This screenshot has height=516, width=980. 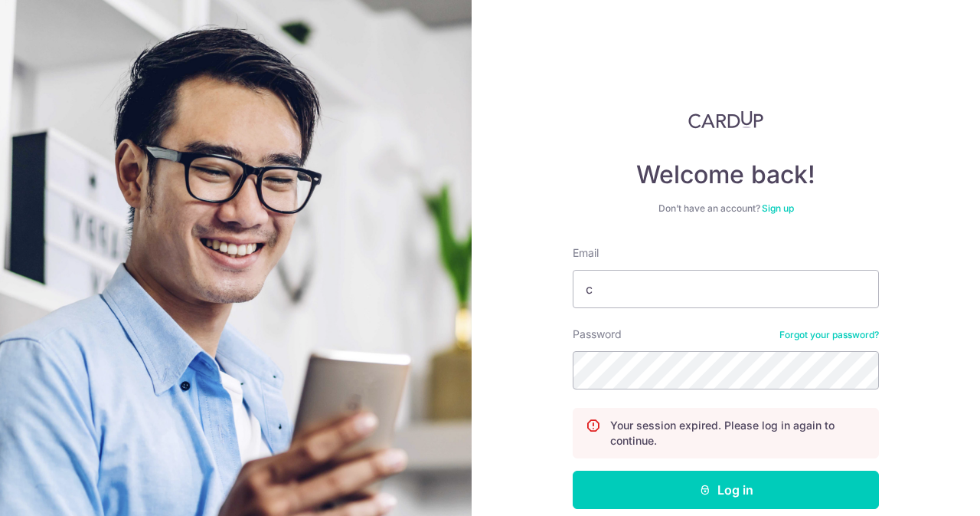 I want to click on h4: Welcome back!, so click(x=726, y=175).